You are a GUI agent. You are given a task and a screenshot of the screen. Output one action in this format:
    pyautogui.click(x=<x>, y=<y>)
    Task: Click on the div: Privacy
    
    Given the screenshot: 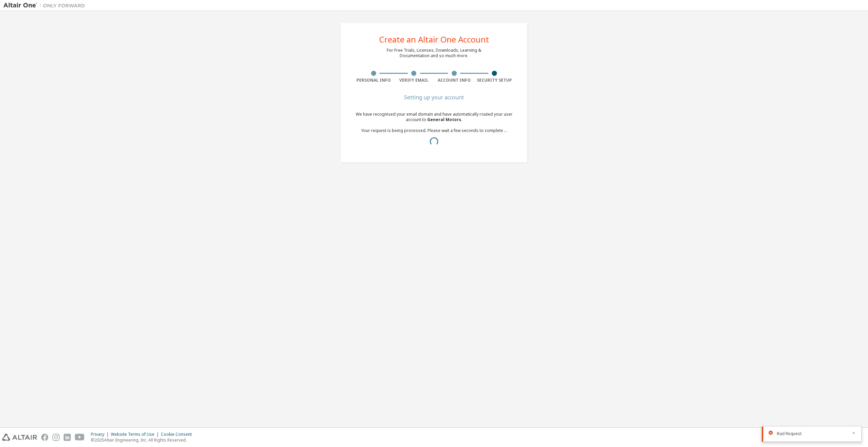 What is the action you would take?
    pyautogui.click(x=100, y=434)
    